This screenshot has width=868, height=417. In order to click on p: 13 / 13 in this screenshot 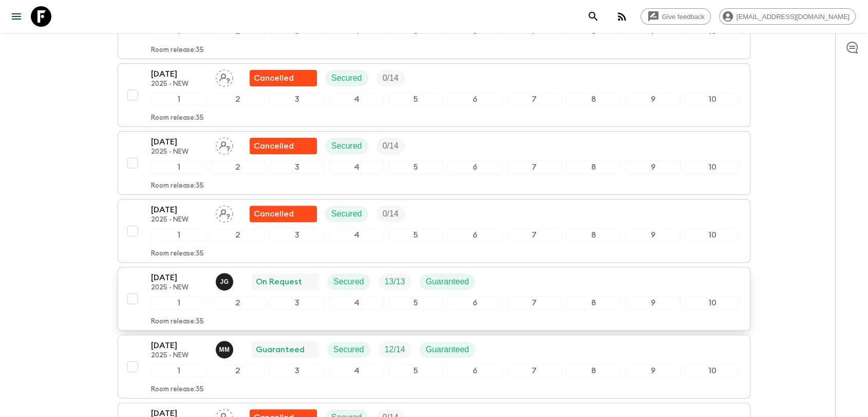, I will do `click(395, 282)`.